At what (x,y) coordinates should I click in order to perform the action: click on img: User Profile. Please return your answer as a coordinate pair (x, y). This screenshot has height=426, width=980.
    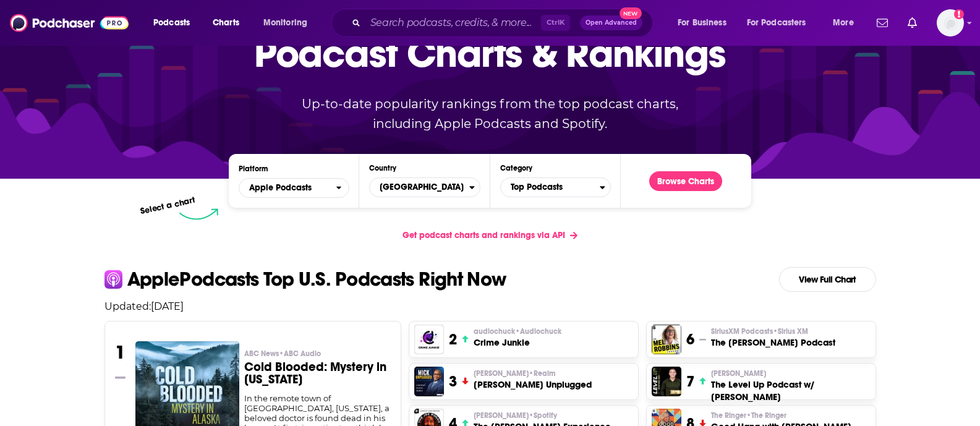
    Looking at the image, I should click on (950, 23).